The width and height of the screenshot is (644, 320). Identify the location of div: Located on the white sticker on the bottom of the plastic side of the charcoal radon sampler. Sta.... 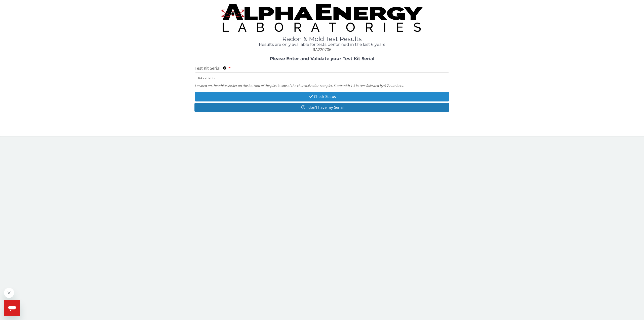
(322, 86).